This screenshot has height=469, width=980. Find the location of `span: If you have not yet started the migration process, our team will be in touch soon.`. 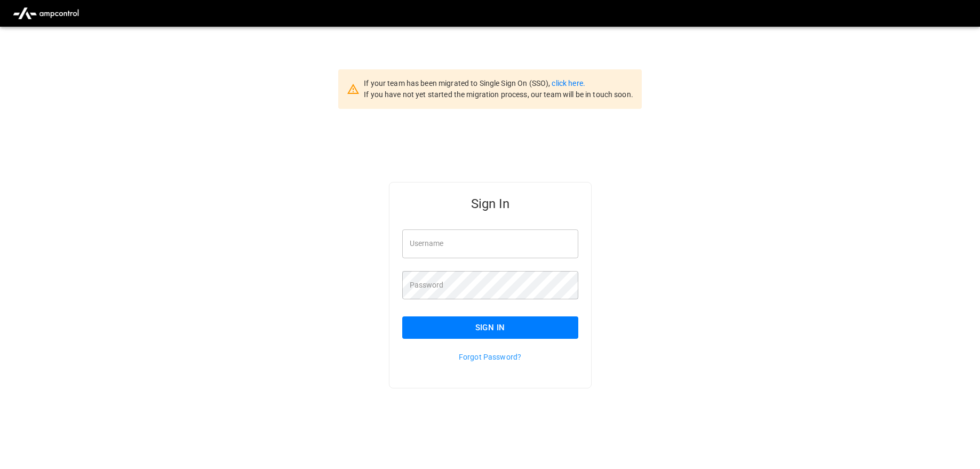

span: If you have not yet started the migration process, our team will be in touch soon. is located at coordinates (499, 94).